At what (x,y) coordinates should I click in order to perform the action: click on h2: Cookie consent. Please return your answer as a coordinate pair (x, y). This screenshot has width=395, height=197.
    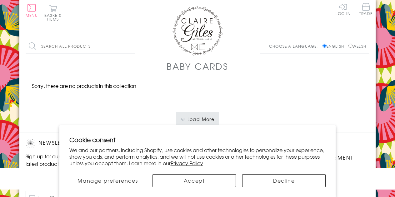
    Looking at the image, I should click on (197, 140).